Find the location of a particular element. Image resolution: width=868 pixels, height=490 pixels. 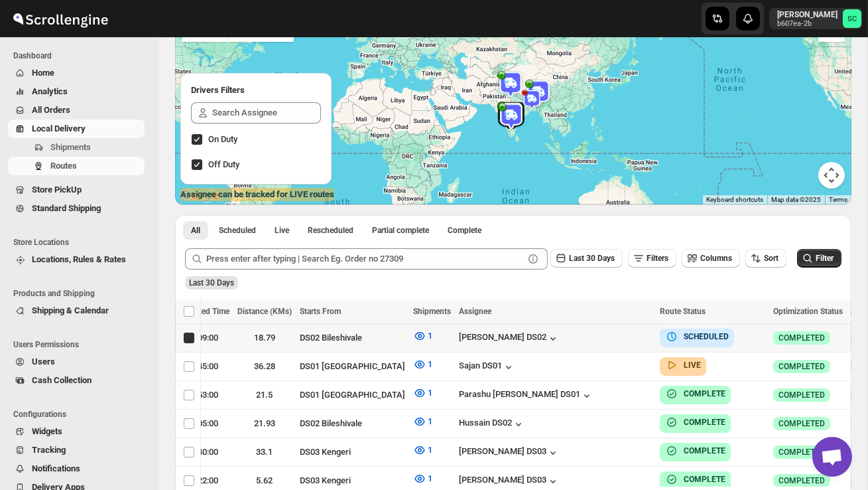

button: Hussain DS02 is located at coordinates (492, 424).